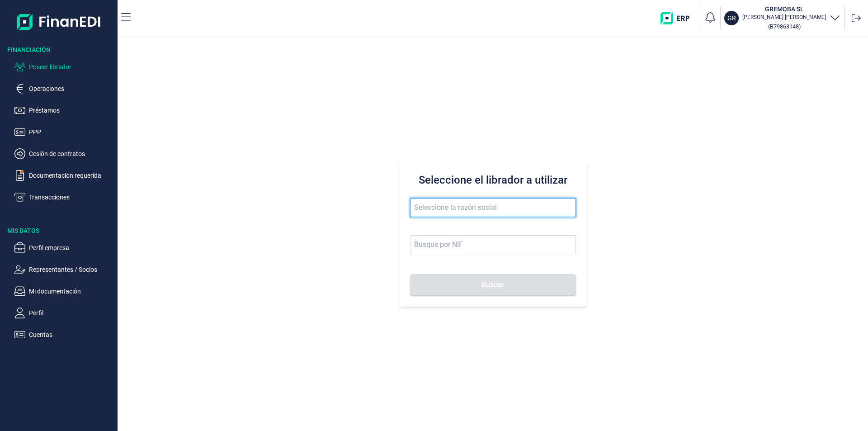 The height and width of the screenshot is (431, 868). I want to click on p: Transacciones, so click(71, 197).